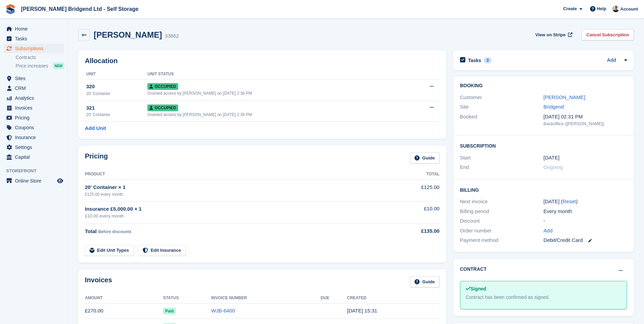  I want to click on span: Settings, so click(35, 147).